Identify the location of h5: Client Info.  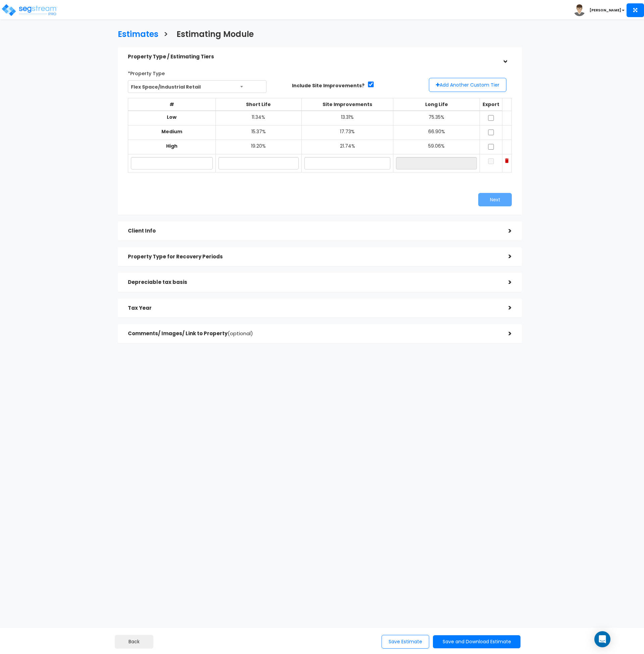
(313, 231).